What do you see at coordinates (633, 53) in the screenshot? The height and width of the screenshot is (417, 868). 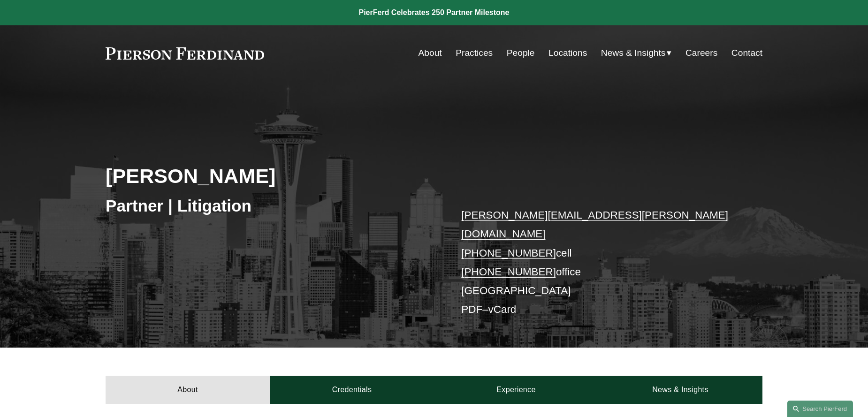 I see `span: News & Insights` at bounding box center [633, 53].